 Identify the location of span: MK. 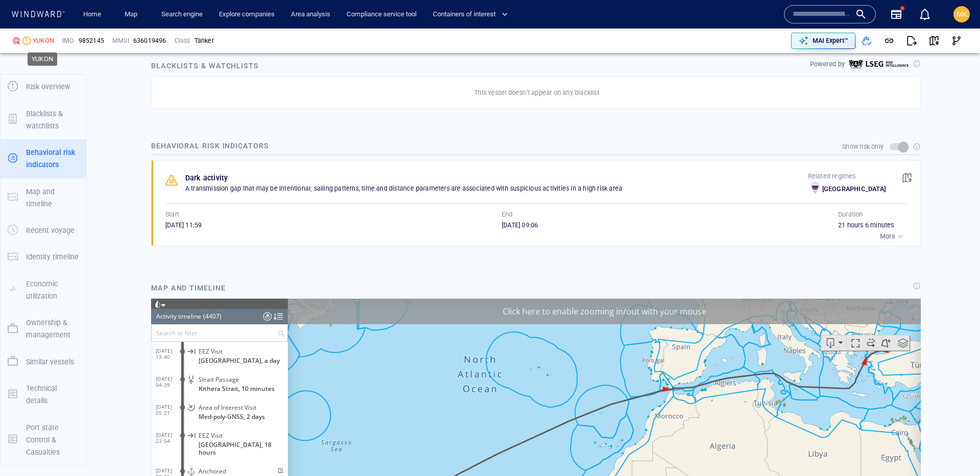
(961, 14).